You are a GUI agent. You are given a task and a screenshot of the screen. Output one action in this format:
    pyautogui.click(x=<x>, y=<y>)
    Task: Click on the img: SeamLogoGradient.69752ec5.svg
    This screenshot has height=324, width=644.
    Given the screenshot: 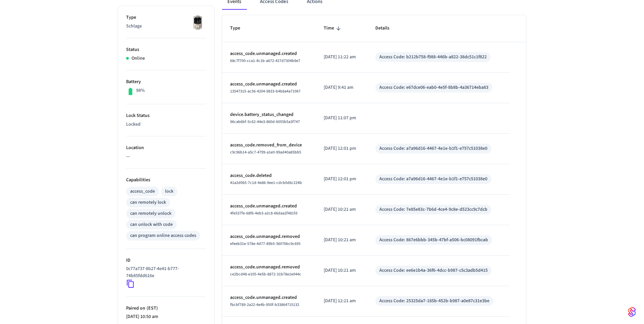 What is the action you would take?
    pyautogui.click(x=632, y=312)
    